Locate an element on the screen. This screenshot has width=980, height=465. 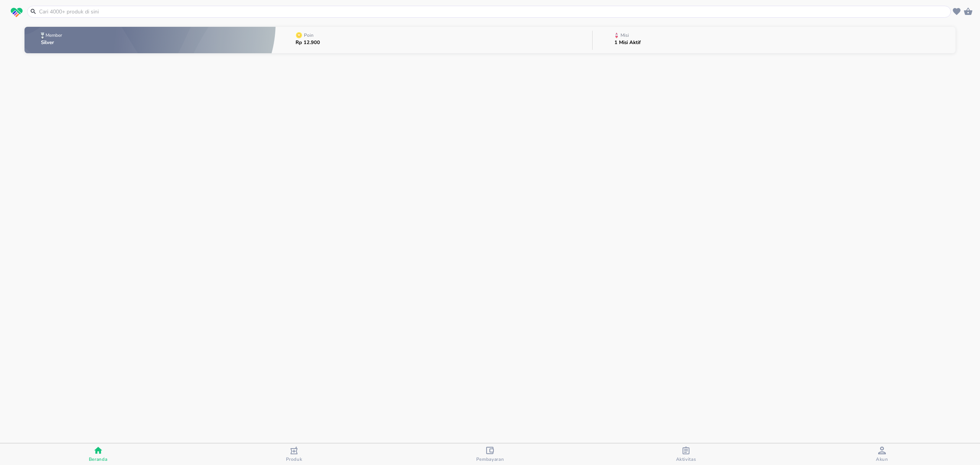
p: Poin is located at coordinates (308, 35).